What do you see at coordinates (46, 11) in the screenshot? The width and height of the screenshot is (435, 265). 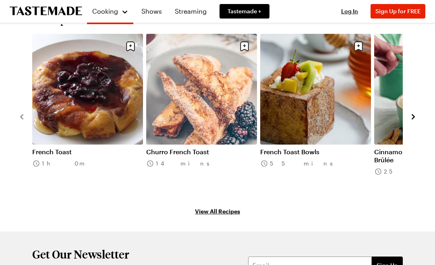 I see `a: To Tastemade Home Page` at bounding box center [46, 11].